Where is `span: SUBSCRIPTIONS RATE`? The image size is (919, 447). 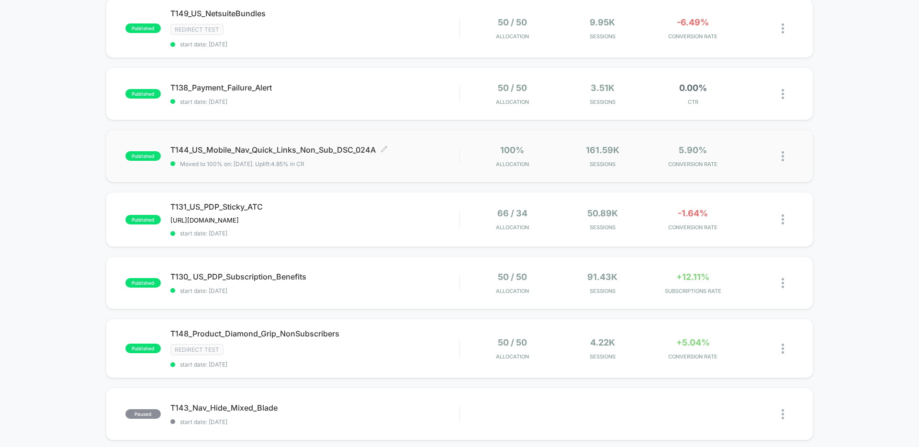
span: SUBSCRIPTIONS RATE is located at coordinates (693, 291).